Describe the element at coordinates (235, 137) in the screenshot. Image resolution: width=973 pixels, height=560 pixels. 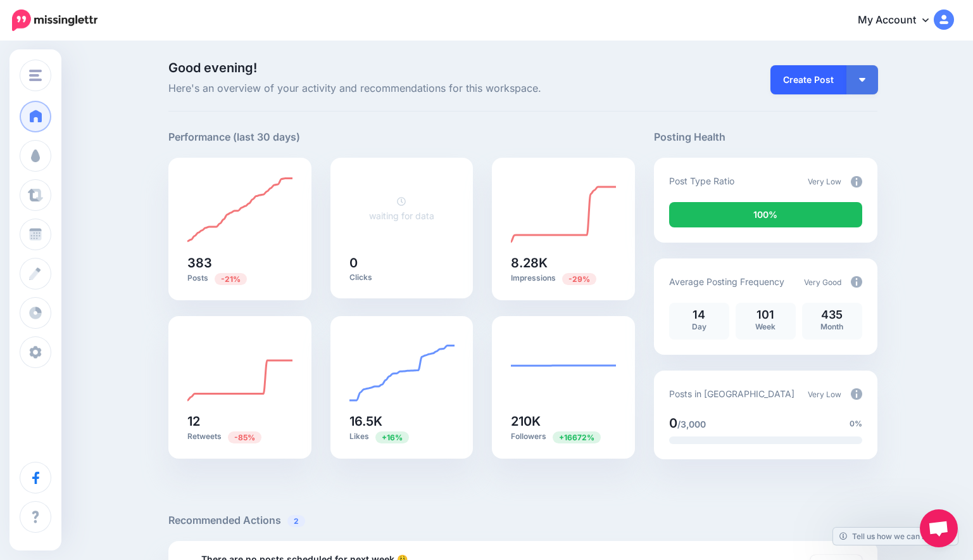
I see `h5: Performance (last 30 days)` at that location.